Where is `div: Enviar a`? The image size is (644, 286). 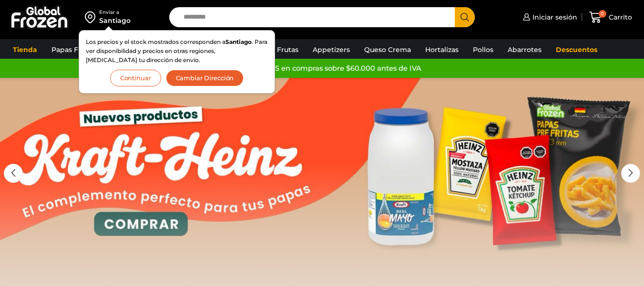
div: Enviar a is located at coordinates (115, 12).